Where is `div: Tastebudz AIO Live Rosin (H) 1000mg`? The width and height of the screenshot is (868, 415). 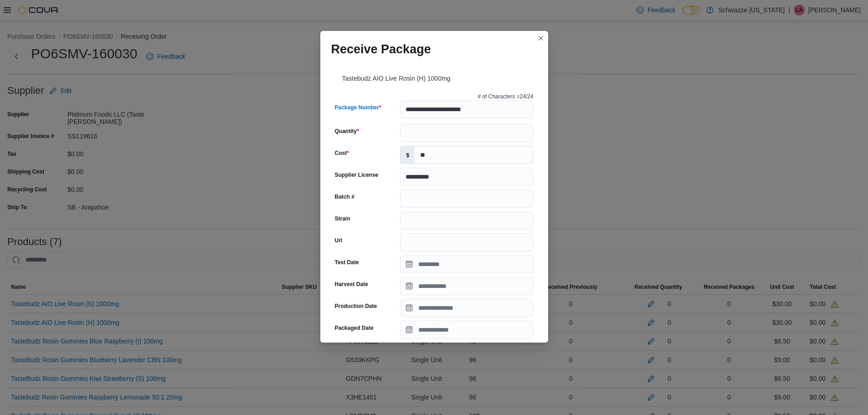
div: Tastebudz AIO Live Rosin (H) 1000mg is located at coordinates (434, 77).